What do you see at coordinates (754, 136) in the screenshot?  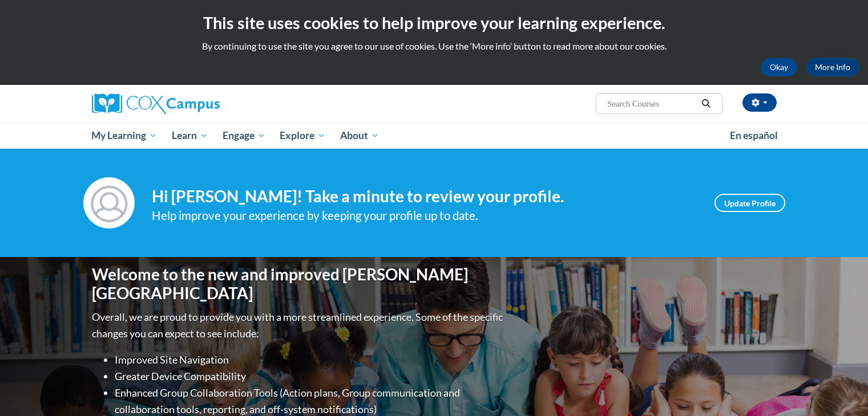 I see `a: En español` at bounding box center [754, 136].